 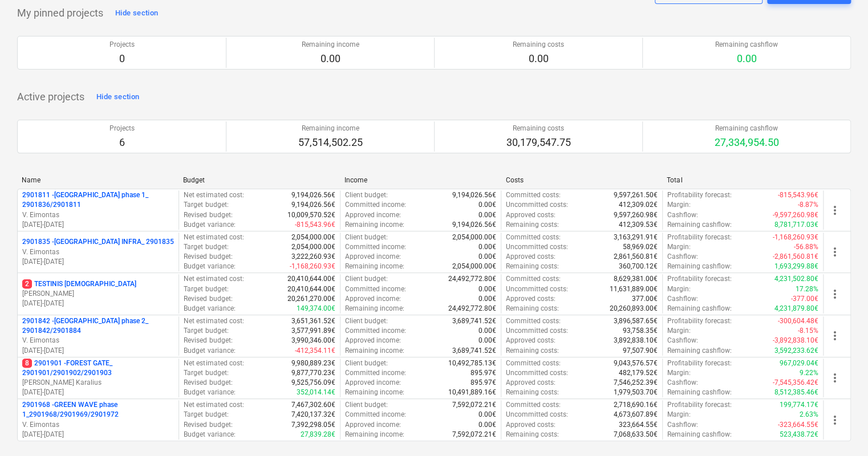 I want to click on p: 10,009,570.52€, so click(x=312, y=215).